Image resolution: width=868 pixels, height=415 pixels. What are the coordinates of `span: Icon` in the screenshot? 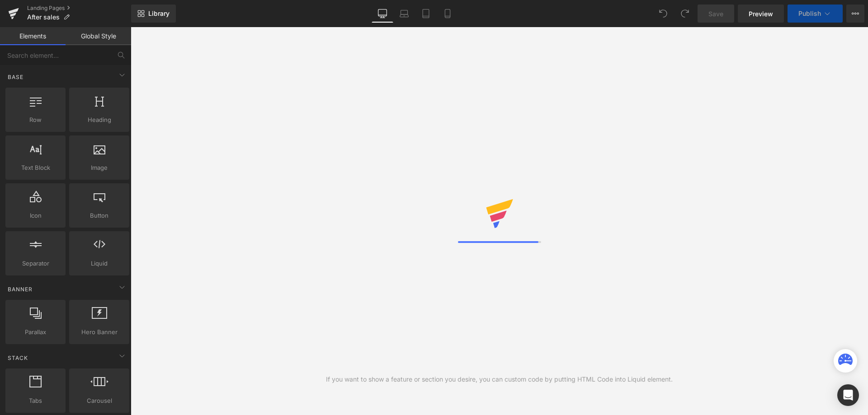 It's located at (36, 215).